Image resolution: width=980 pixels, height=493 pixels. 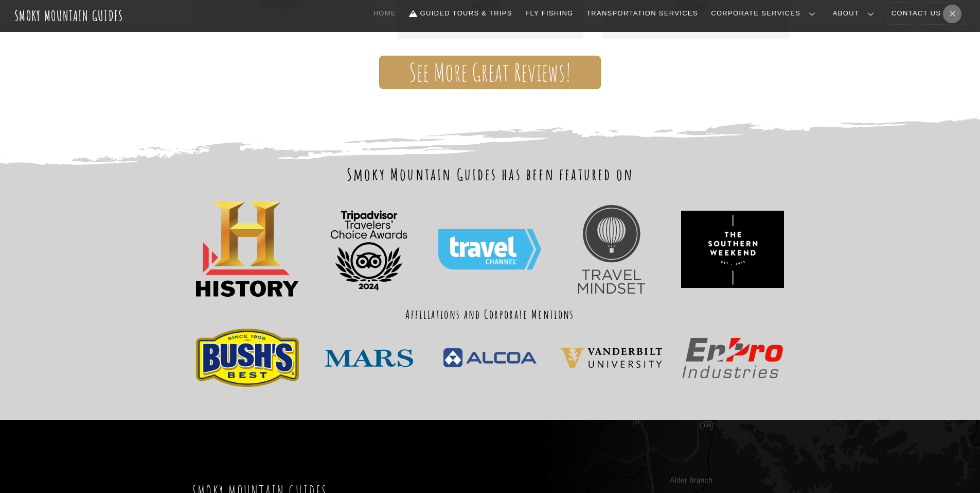 I want to click on h3: Affiliations and Corporate Mentions, so click(x=490, y=314).